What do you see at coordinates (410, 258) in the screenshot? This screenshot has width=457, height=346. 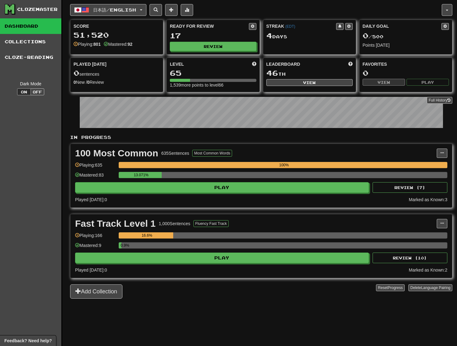 I see `button: Review (10)` at bounding box center [410, 258].